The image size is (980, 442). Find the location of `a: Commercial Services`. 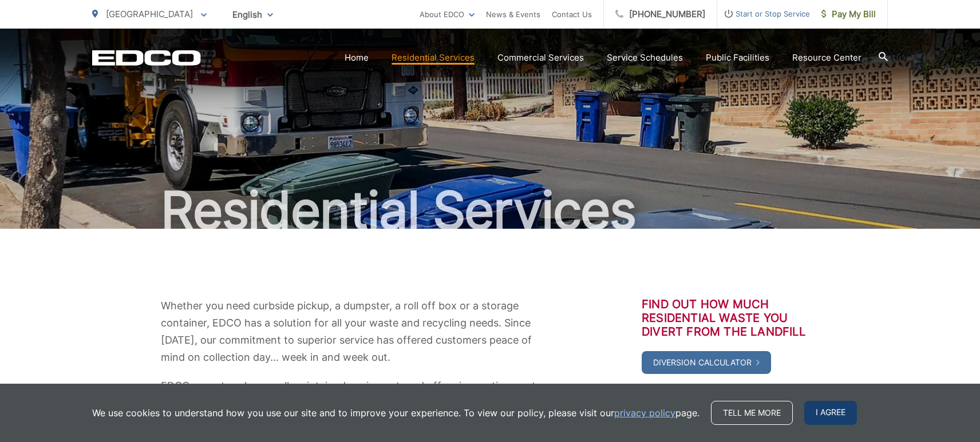

a: Commercial Services is located at coordinates (540, 58).